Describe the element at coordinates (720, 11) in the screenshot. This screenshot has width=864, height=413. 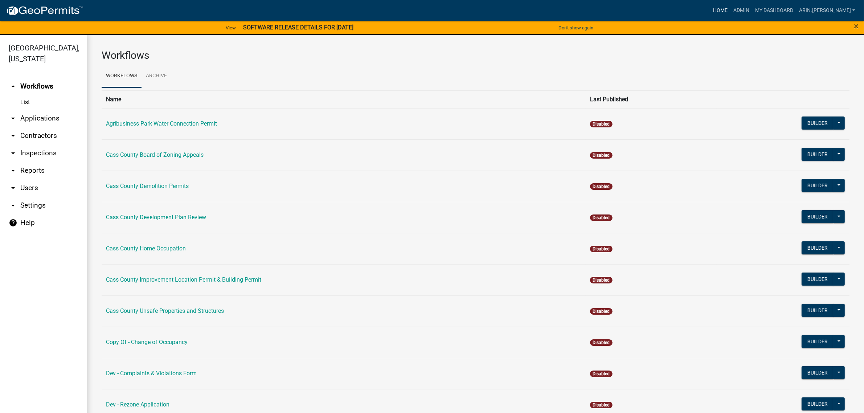
I see `a: Home` at that location.